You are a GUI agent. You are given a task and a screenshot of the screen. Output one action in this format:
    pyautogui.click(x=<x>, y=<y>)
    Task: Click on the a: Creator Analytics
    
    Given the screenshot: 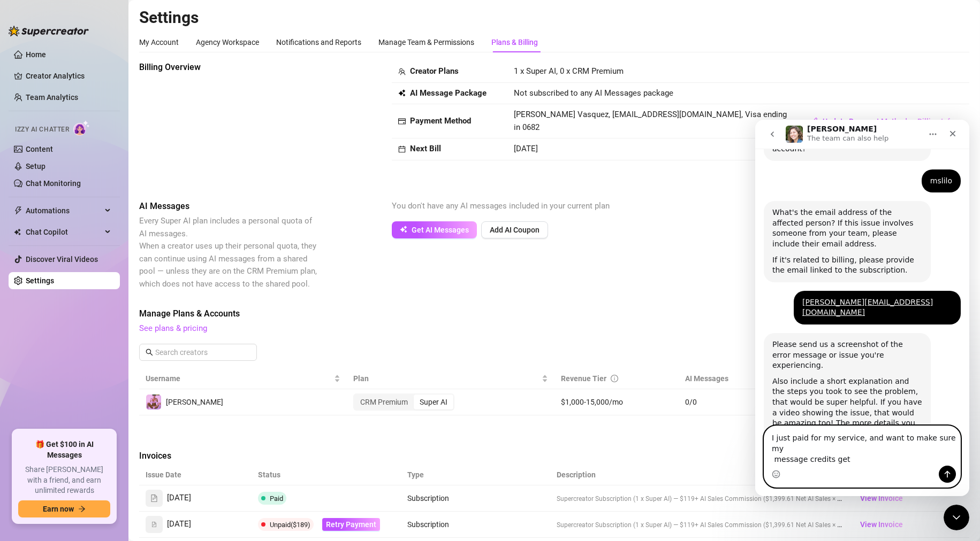 What is the action you would take?
    pyautogui.click(x=68, y=76)
    